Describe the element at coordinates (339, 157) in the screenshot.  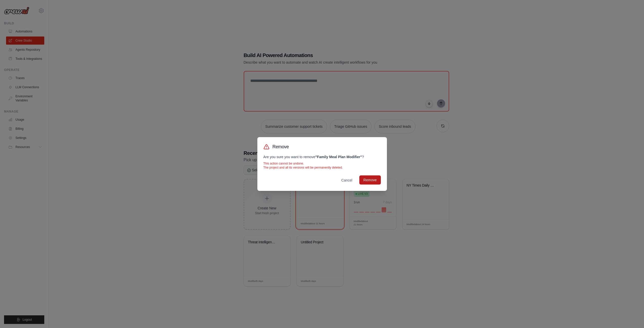
I see `strong: " Family Meal Plan Modifier "` at that location.